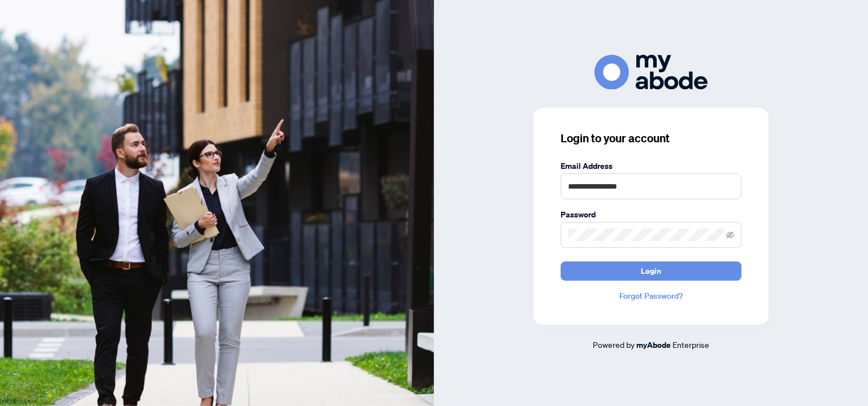  What do you see at coordinates (651, 271) in the screenshot?
I see `button: Login` at bounding box center [651, 271].